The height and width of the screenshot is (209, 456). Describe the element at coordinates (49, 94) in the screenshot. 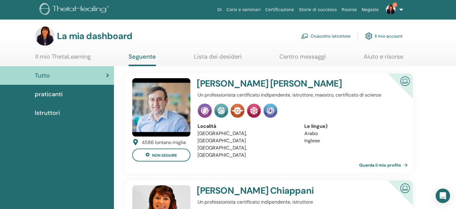

I see `font: praticanti` at that location.